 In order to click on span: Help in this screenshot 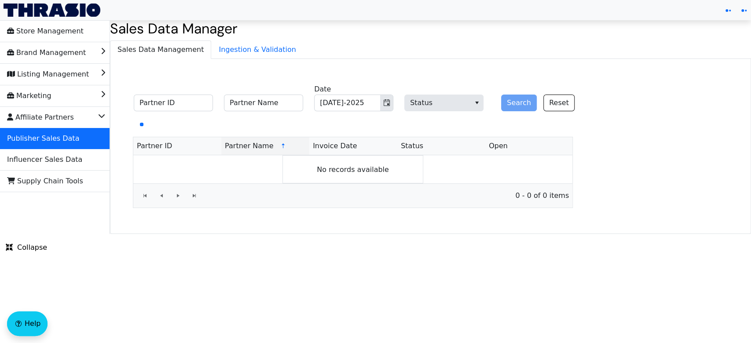, I will do `click(33, 324)`.